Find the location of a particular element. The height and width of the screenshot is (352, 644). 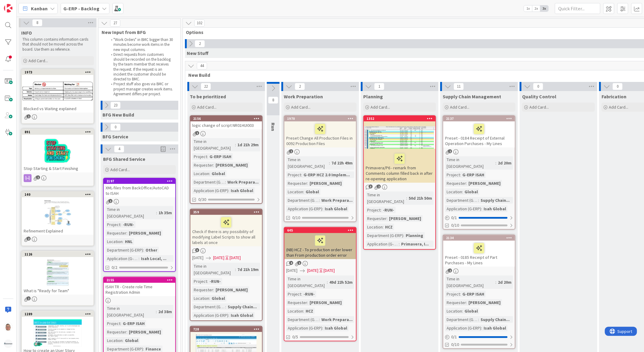

div: Requester is located at coordinates (296, 302).